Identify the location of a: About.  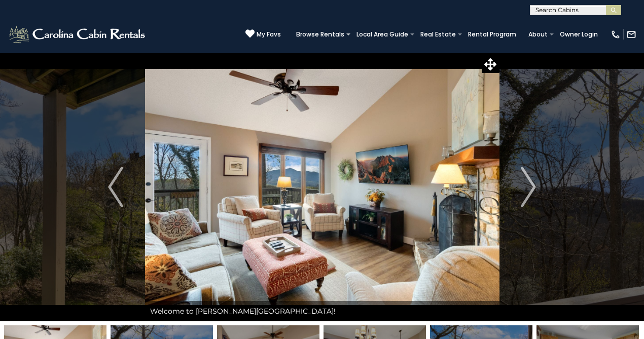
(538, 34).